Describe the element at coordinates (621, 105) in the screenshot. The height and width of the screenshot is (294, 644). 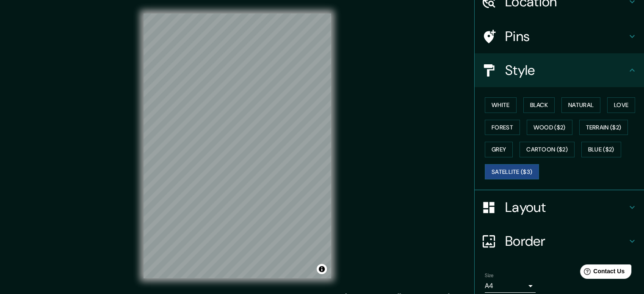
I see `button: Love` at that location.